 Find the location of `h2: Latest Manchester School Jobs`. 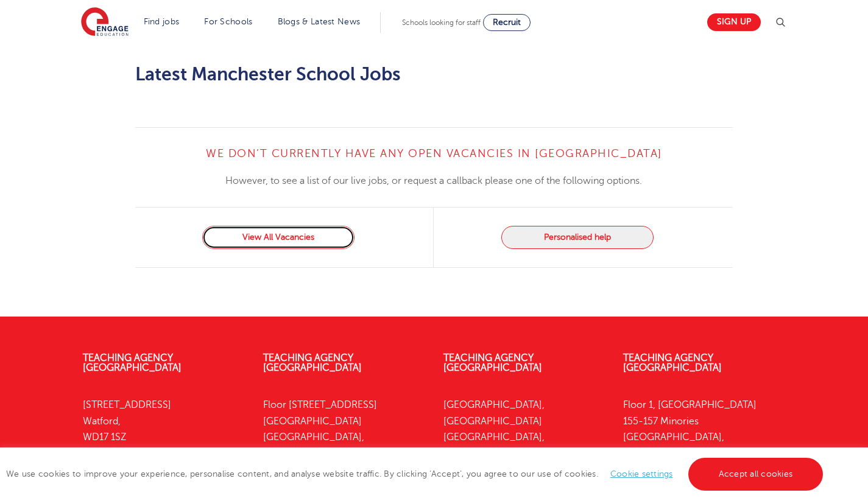

h2: Latest Manchester School Jobs is located at coordinates (434, 74).